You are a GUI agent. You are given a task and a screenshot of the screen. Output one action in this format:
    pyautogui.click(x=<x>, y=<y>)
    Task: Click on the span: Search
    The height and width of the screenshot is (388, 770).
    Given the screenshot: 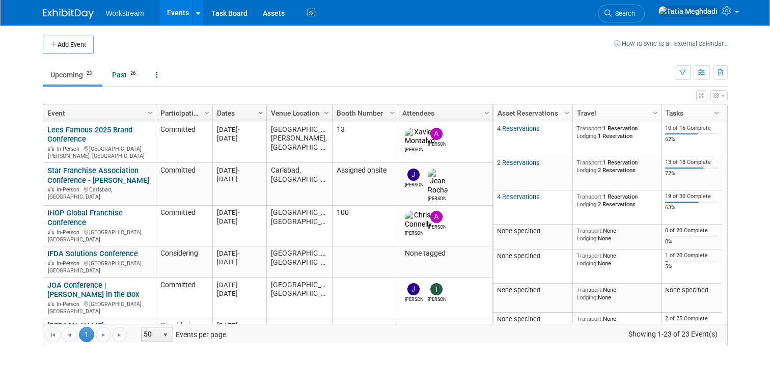 What is the action you would take?
    pyautogui.click(x=623, y=13)
    